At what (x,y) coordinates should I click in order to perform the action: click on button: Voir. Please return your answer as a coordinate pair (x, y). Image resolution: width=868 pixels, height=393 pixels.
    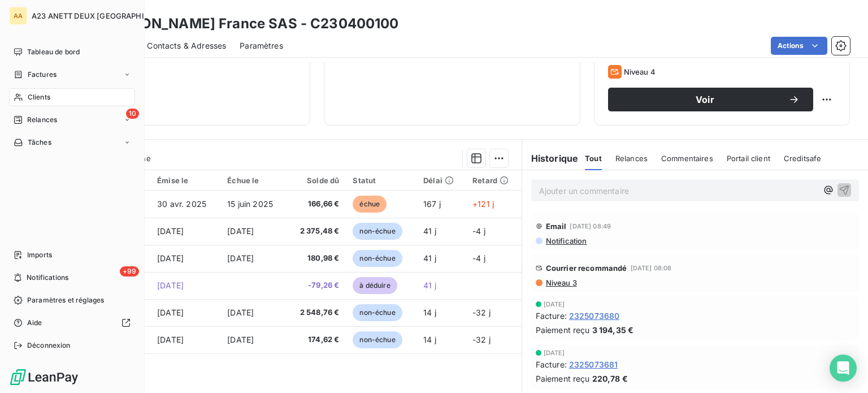
    Looking at the image, I should click on (710, 99).